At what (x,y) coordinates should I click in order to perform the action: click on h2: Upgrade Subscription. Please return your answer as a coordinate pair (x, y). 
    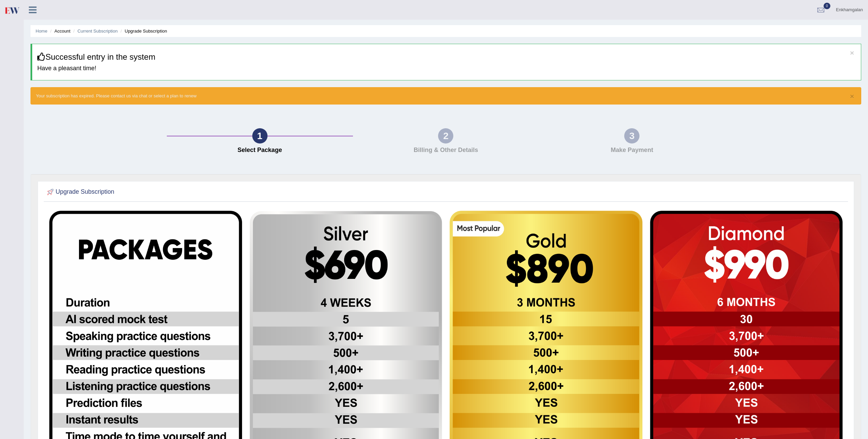
    Looking at the image, I should click on (80, 192).